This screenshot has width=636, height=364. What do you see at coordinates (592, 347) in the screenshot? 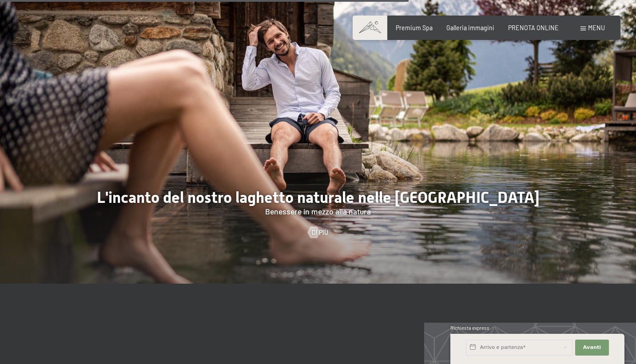
I see `span: Avanti` at bounding box center [592, 347].